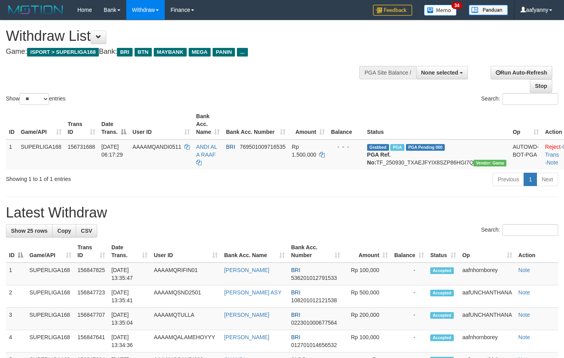 The width and height of the screenshot is (564, 358). What do you see at coordinates (379, 159) in the screenshot?
I see `b: PGA Ref. No:` at bounding box center [379, 159].